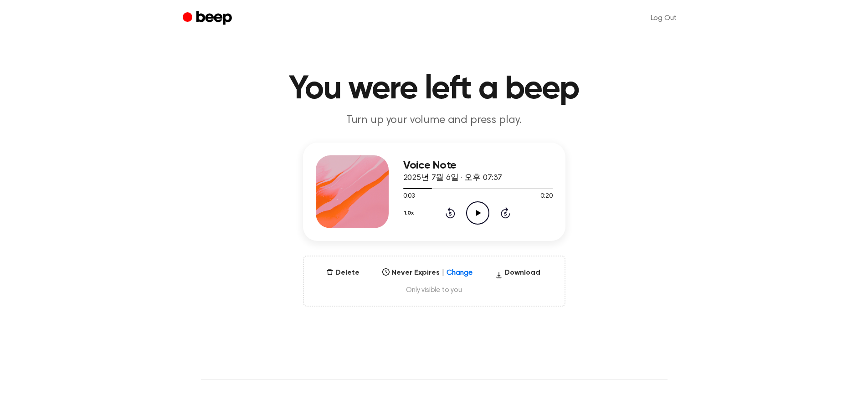 The image size is (868, 415). What do you see at coordinates (434, 89) in the screenshot?
I see `h1: You were left a beep` at bounding box center [434, 89].